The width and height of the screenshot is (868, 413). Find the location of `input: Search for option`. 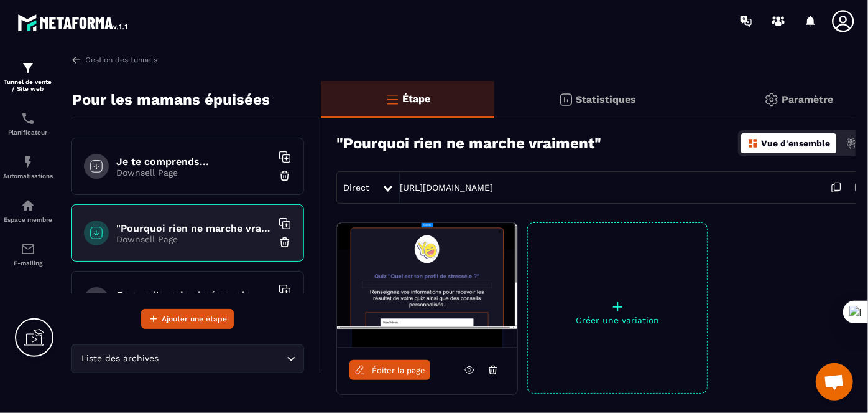

input: Search for option is located at coordinates (222, 358).